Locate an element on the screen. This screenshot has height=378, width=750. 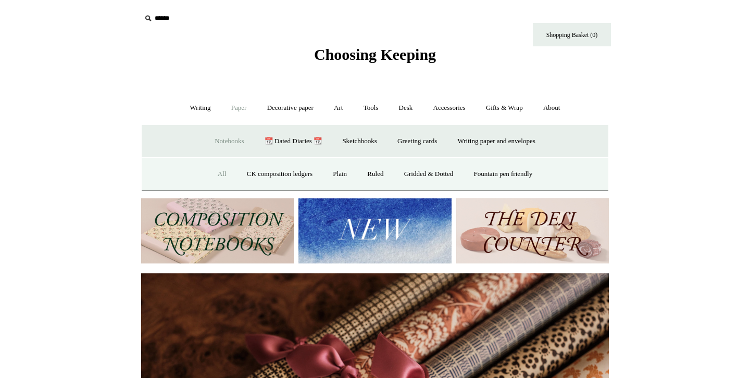
a: Accessories is located at coordinates (450, 108).